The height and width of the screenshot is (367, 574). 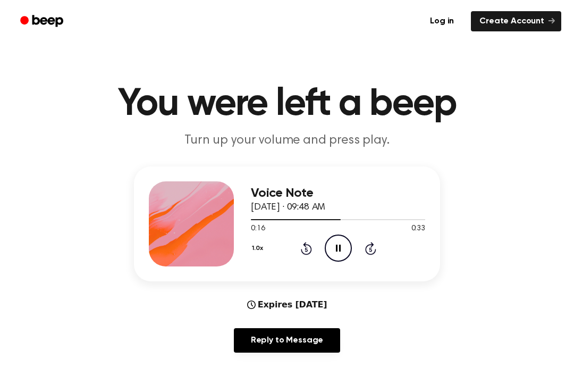 What do you see at coordinates (258, 229) in the screenshot?
I see `span: 0:16` at bounding box center [258, 229].